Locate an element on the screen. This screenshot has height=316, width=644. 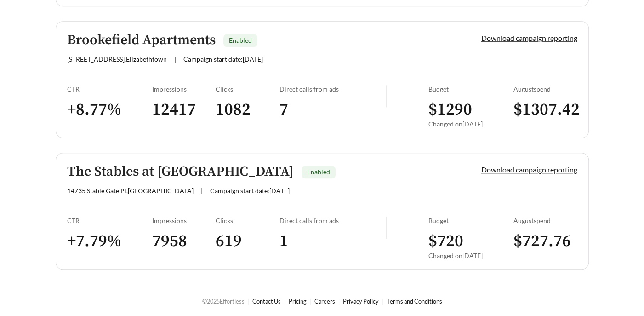
h3: 1 is located at coordinates (332, 241).